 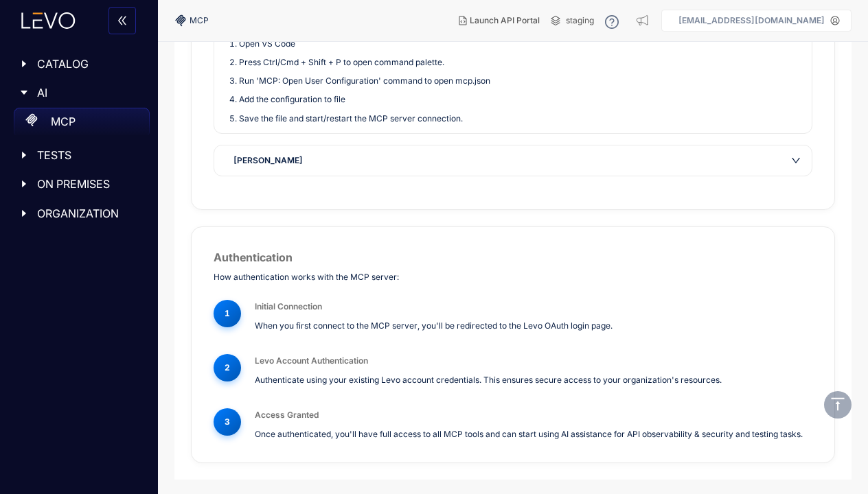 What do you see at coordinates (227, 314) in the screenshot?
I see `div: 1` at bounding box center [227, 314].